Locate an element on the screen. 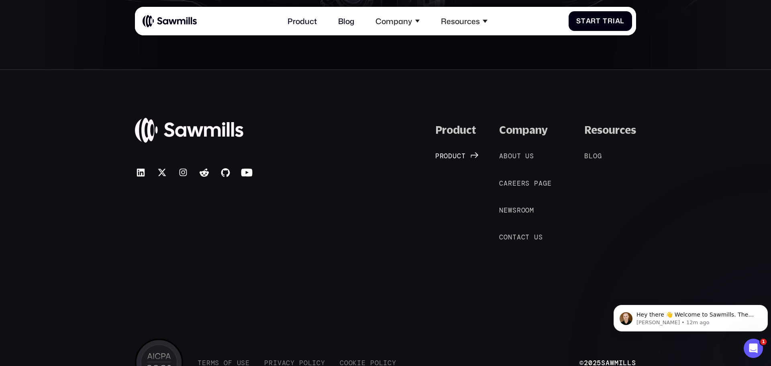 The image size is (771, 366). a: Careerspage is located at coordinates (530, 183).